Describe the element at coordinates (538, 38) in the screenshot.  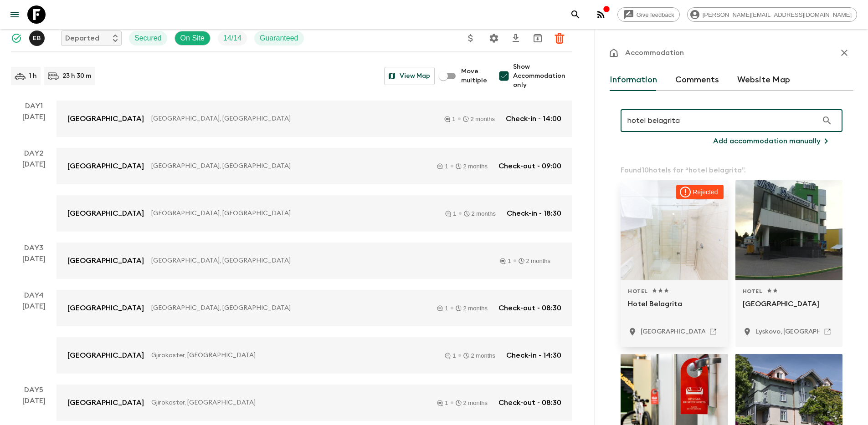
I see `button: Archive (Completed, Cancelled or Unsynced Departures only)` at that location.